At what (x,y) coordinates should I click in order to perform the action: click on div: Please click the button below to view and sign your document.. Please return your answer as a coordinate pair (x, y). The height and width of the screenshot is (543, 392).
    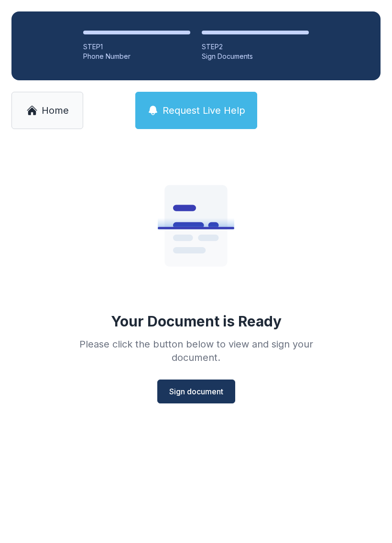
    Looking at the image, I should click on (196, 351).